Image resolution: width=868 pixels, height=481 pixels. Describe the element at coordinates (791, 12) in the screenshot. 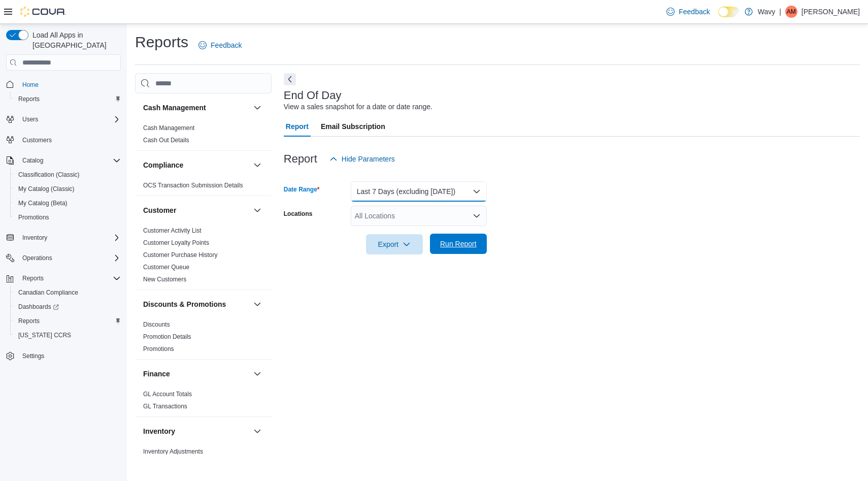

I see `div: Alexander McCarthy` at that location.